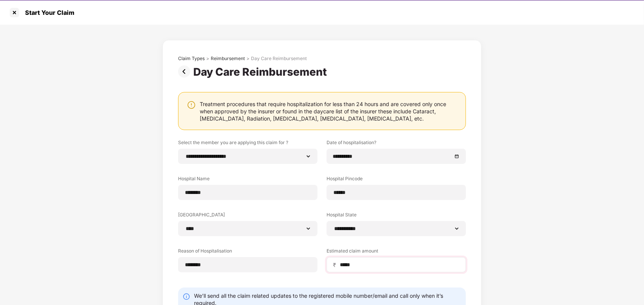 This screenshot has height=305, width=644. Describe the element at coordinates (191, 105) in the screenshot. I see `img: svg+xml;base64,PHN2ZyBpZD0iV2FybmluZ18tXzI0eDI0IiBkYXRhLW5hbWU9Ildhcm5pbmcgLSAyNHgyNCIgeG1sbnM9Im...` at that location.